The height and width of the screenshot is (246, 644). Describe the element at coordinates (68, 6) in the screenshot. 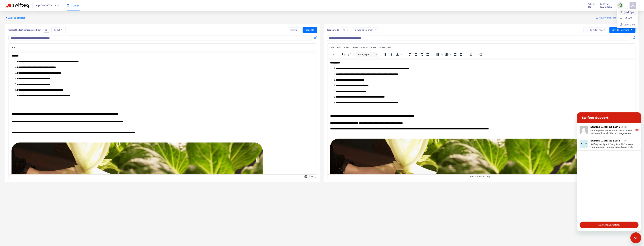

I see `span: book` at that location.